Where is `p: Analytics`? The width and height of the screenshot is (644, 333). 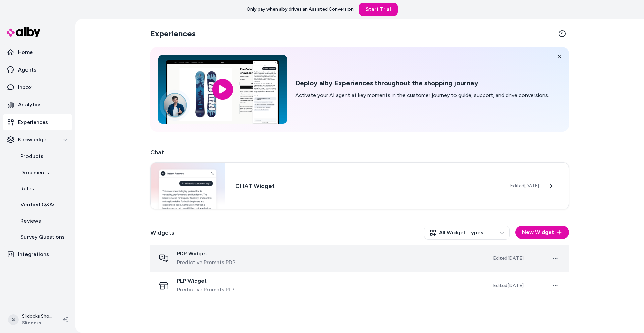
p: Analytics is located at coordinates (30, 105).